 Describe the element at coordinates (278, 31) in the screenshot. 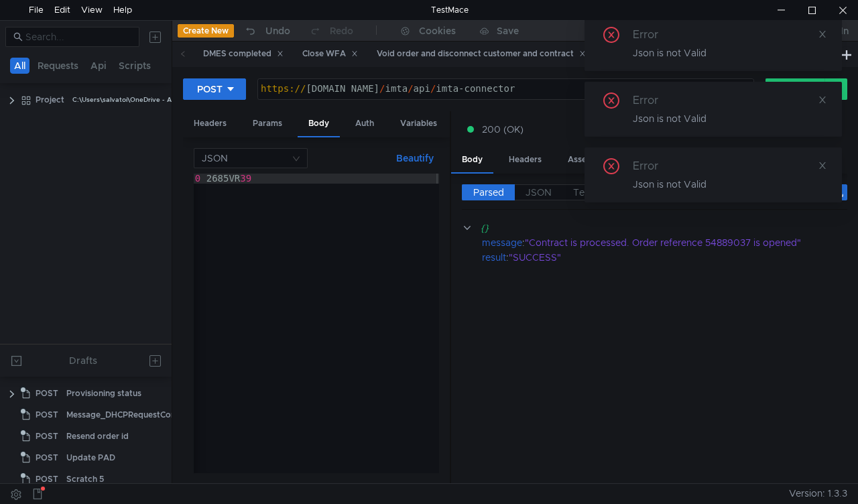

I see `div: Undo` at that location.